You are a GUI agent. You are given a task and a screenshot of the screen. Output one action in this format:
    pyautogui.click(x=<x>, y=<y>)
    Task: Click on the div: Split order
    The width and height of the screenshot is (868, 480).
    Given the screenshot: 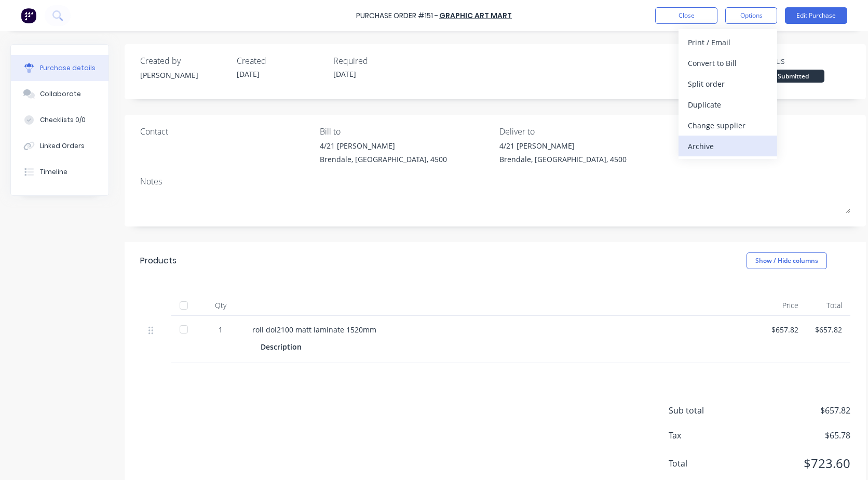 What is the action you would take?
    pyautogui.click(x=728, y=84)
    